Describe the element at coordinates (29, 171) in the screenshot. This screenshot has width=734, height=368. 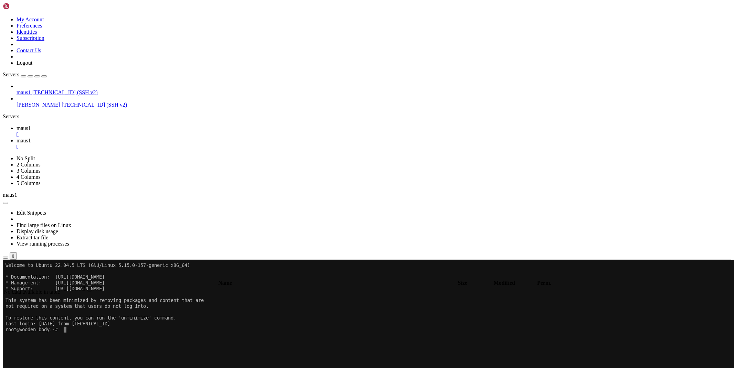
I see `a: 3 Columns` at that location.